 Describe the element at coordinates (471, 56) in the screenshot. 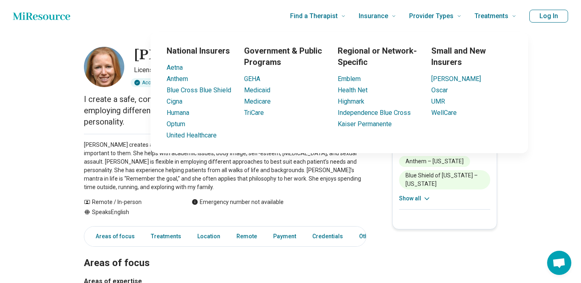

I see `h3: Small and New Insurers` at that location.